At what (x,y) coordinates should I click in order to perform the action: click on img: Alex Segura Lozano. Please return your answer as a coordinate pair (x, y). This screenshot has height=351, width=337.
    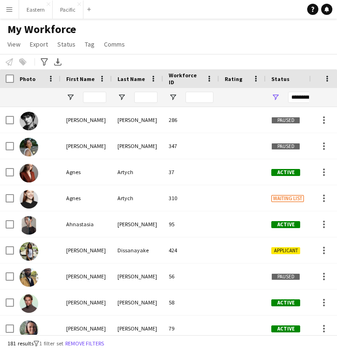
    Looking at the image, I should click on (29, 304).